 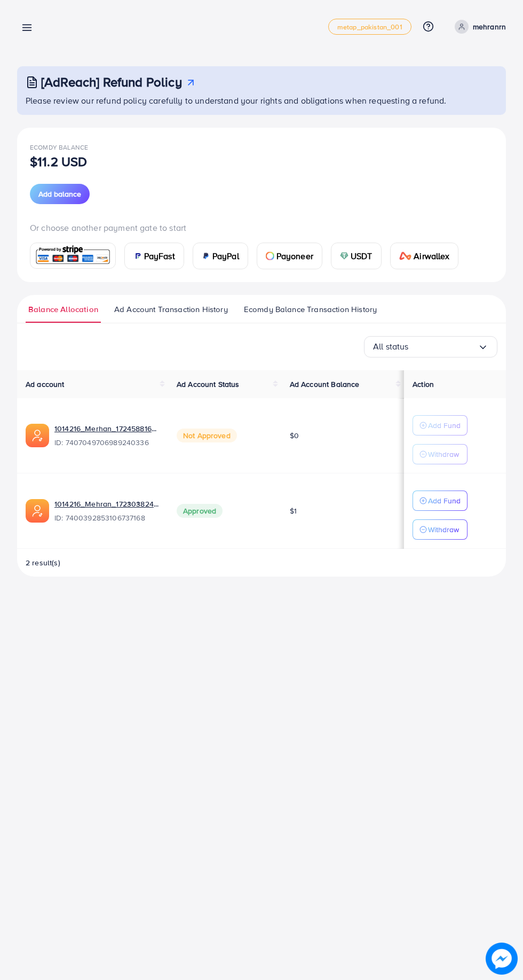 I want to click on span: ID: 7400392853106737168, so click(x=107, y=518).